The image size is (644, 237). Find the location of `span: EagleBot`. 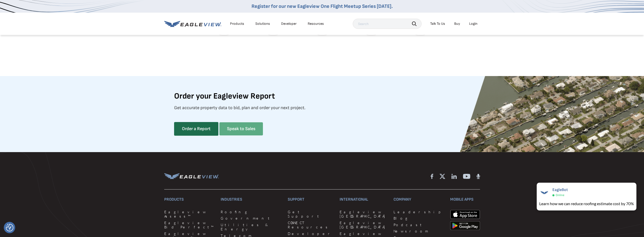

span: EagleBot is located at coordinates (560, 190).